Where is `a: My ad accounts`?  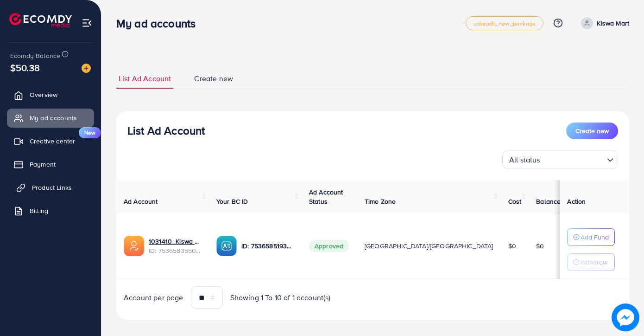
a: My ad accounts is located at coordinates (51, 118).